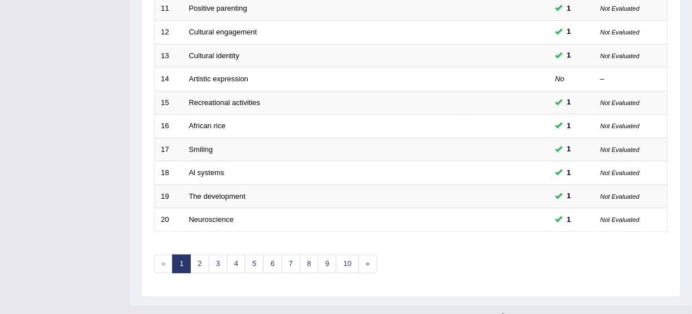 The height and width of the screenshot is (314, 692). I want to click on a: African rice, so click(207, 125).